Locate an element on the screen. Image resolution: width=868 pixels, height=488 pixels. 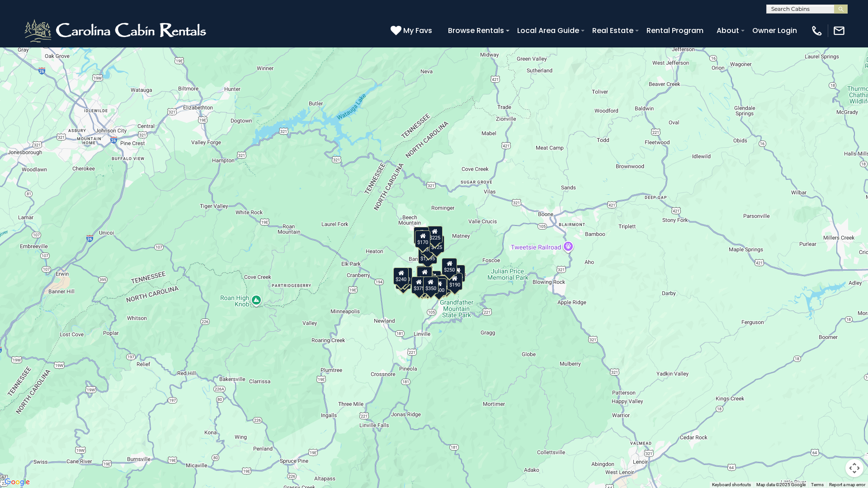
img: mail-regular-white.png is located at coordinates (839, 30).